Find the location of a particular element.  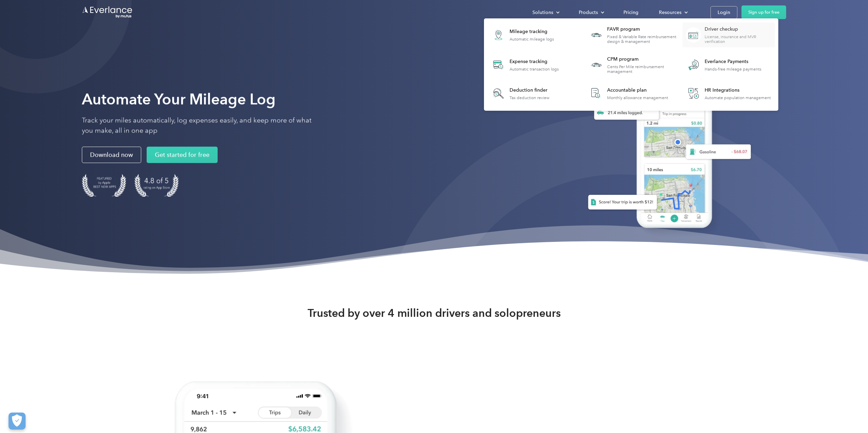

div: Login is located at coordinates (724, 12).